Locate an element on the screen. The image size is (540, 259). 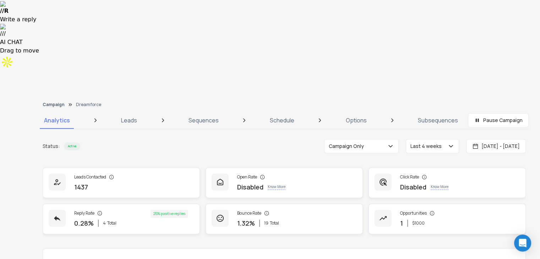
p: Leads is located at coordinates (129, 120).